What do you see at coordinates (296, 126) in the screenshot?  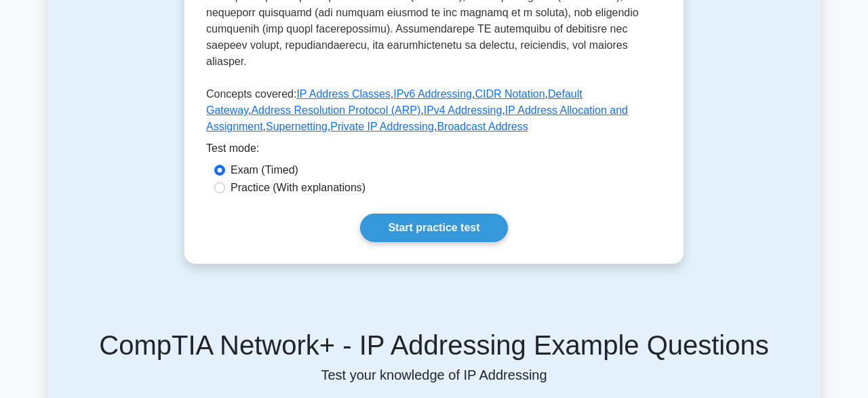 I see `a: Supernetting` at bounding box center [296, 126].